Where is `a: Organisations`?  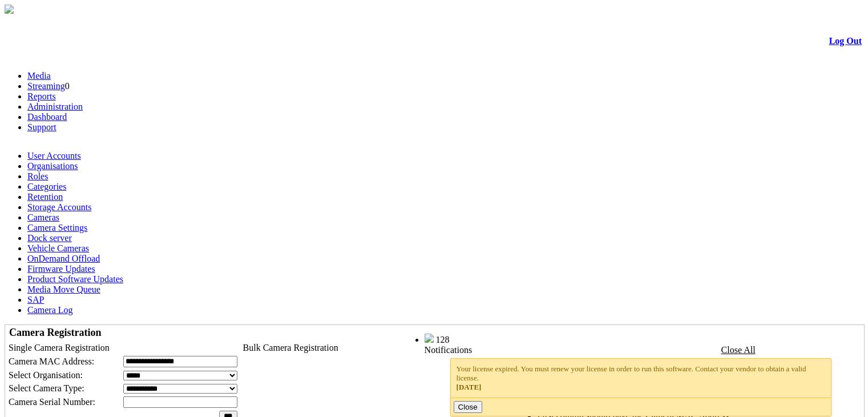
a: Organisations is located at coordinates (53, 165).